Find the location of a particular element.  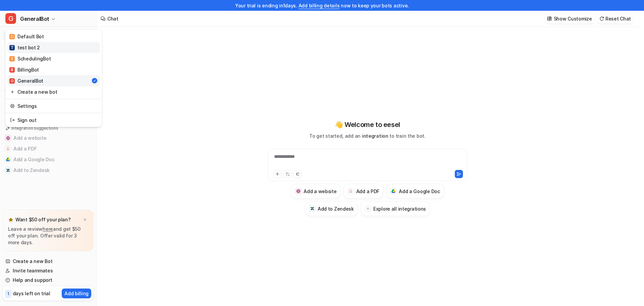

span: GeneralBot is located at coordinates (35, 19).